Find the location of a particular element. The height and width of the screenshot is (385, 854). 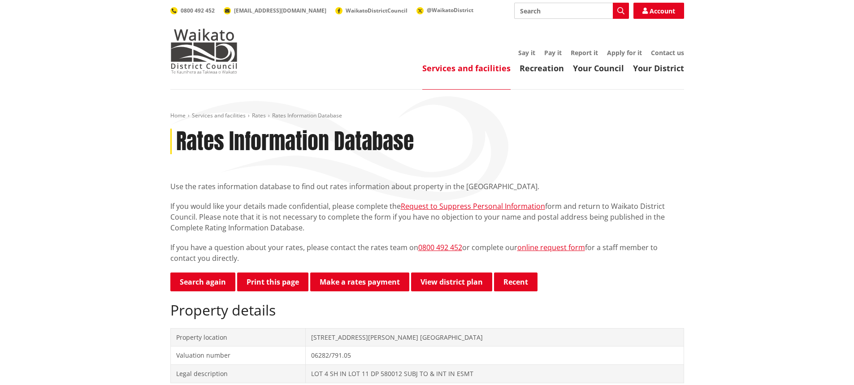

td: Valuation number is located at coordinates (238, 355).